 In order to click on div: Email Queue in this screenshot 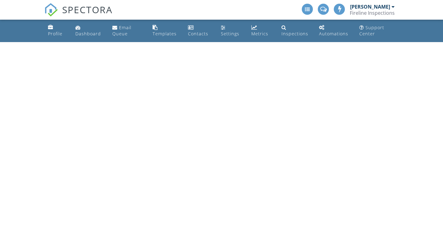, I will do `click(122, 30)`.